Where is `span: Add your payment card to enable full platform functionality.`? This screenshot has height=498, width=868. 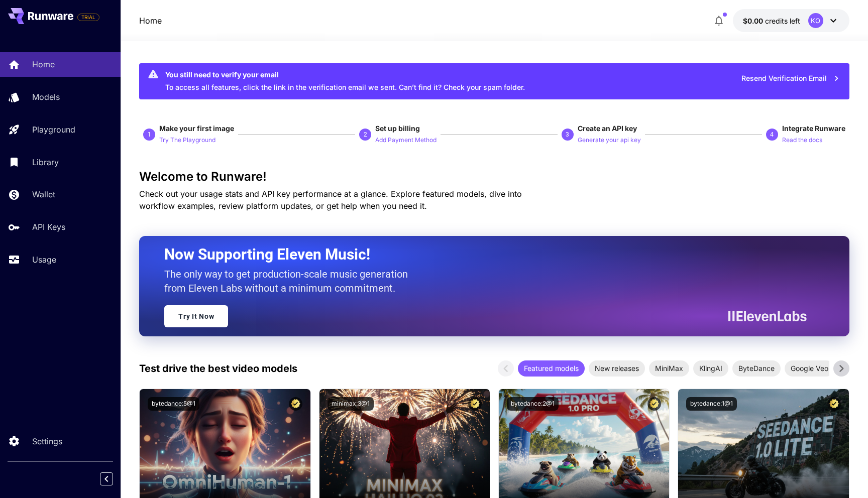 span: Add your payment card to enable full platform functionality. is located at coordinates (88, 17).